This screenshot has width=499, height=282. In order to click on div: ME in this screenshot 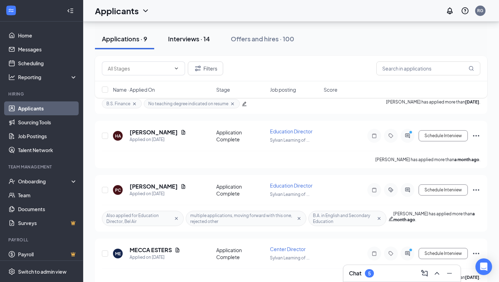, I will do `click(118, 253)`.